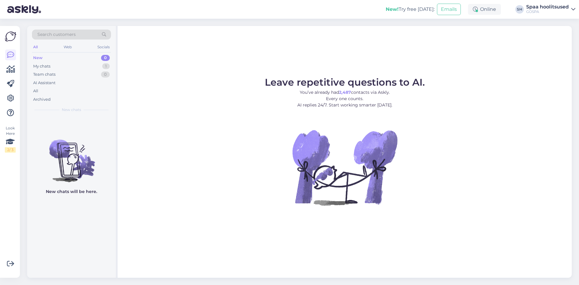 Image resolution: width=579 pixels, height=285 pixels. I want to click on div: New, so click(38, 58).